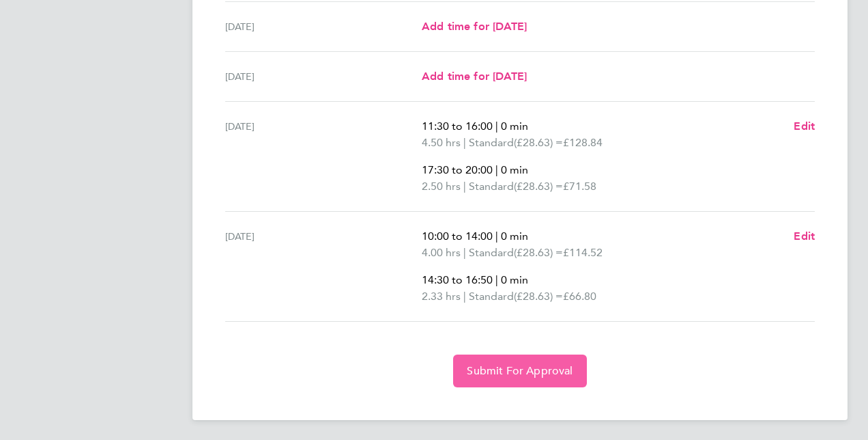 The height and width of the screenshot is (440, 868). Describe the element at coordinates (583, 142) in the screenshot. I see `span: £128.84` at that location.